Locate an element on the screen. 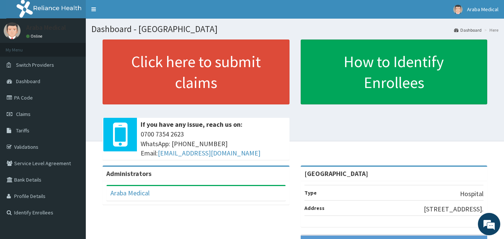 The image size is (504, 239). span: Araba Medical is located at coordinates (482, 9).